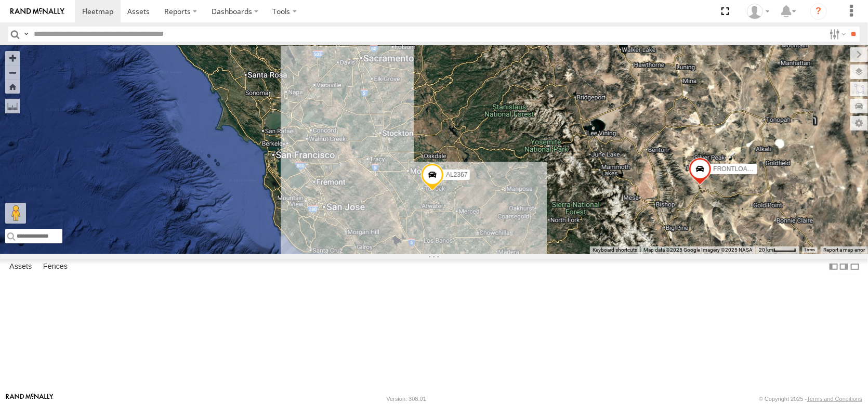  I want to click on span: 20 km, so click(766, 250).